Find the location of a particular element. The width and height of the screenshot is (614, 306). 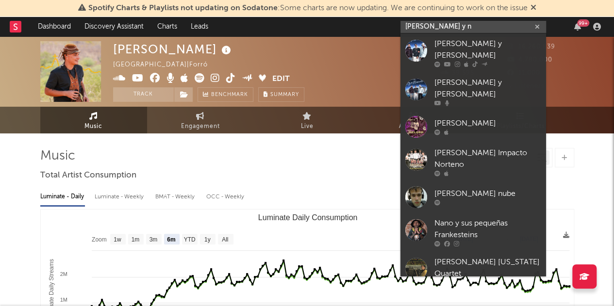

a: Charts is located at coordinates (167, 27).